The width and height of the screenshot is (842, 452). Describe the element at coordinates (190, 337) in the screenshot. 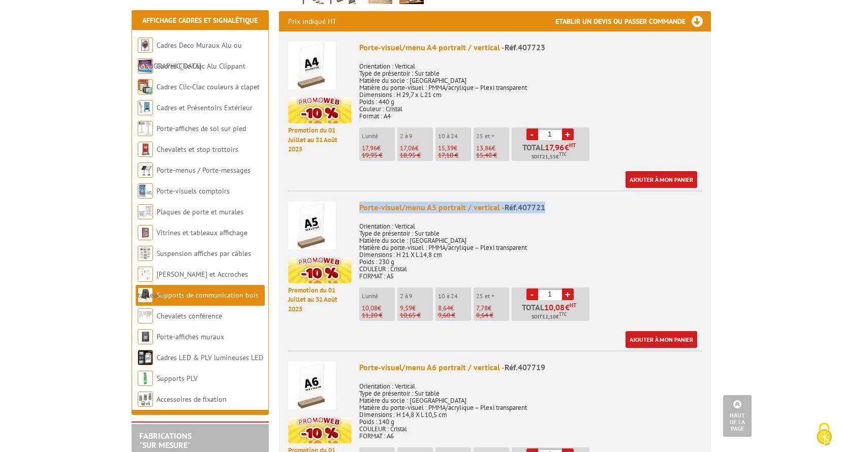

I see `a: Porte-affiches muraux` at that location.